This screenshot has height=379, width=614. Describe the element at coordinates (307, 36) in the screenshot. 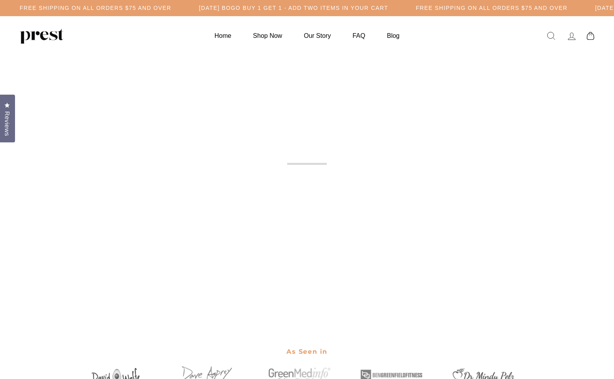

I see `ul: Primary` at that location.